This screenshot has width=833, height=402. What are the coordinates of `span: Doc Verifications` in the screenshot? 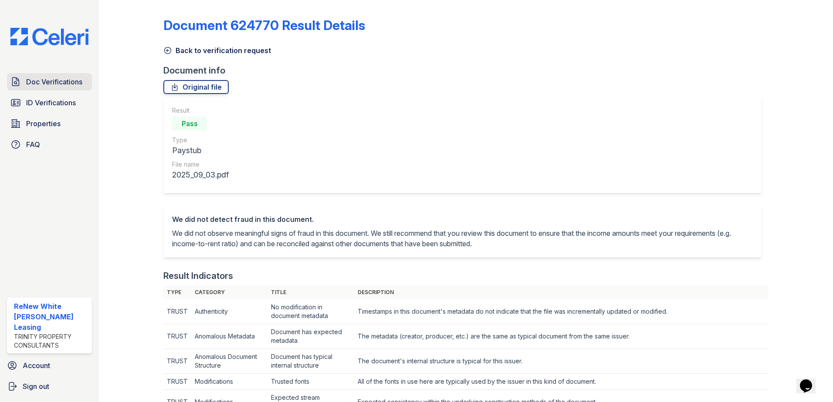 It's located at (54, 82).